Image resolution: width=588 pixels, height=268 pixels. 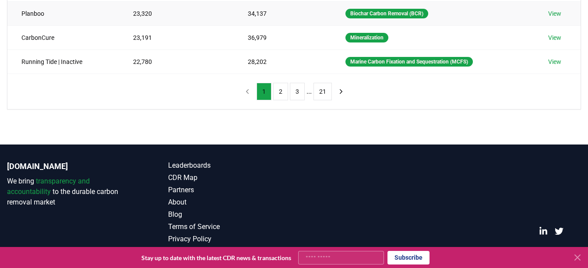 What do you see at coordinates (280, 91) in the screenshot?
I see `button: 2` at bounding box center [280, 91].